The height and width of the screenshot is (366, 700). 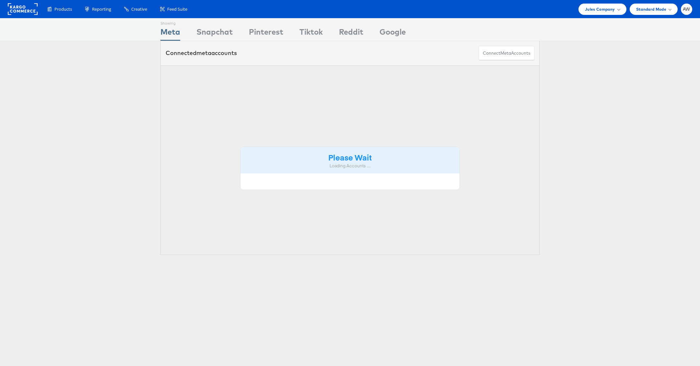 What do you see at coordinates (201, 53) in the screenshot?
I see `div: Connected accounts` at bounding box center [201, 53].